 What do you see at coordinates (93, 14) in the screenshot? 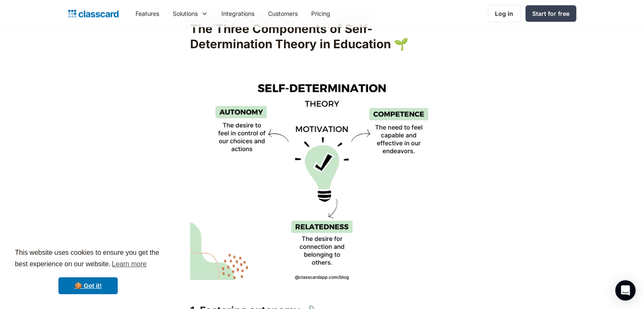
I see `a: home` at bounding box center [93, 14].